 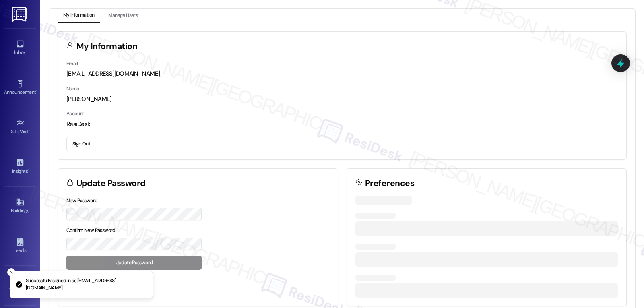 What do you see at coordinates (107, 46) in the screenshot?
I see `h3: My Information` at bounding box center [107, 46].